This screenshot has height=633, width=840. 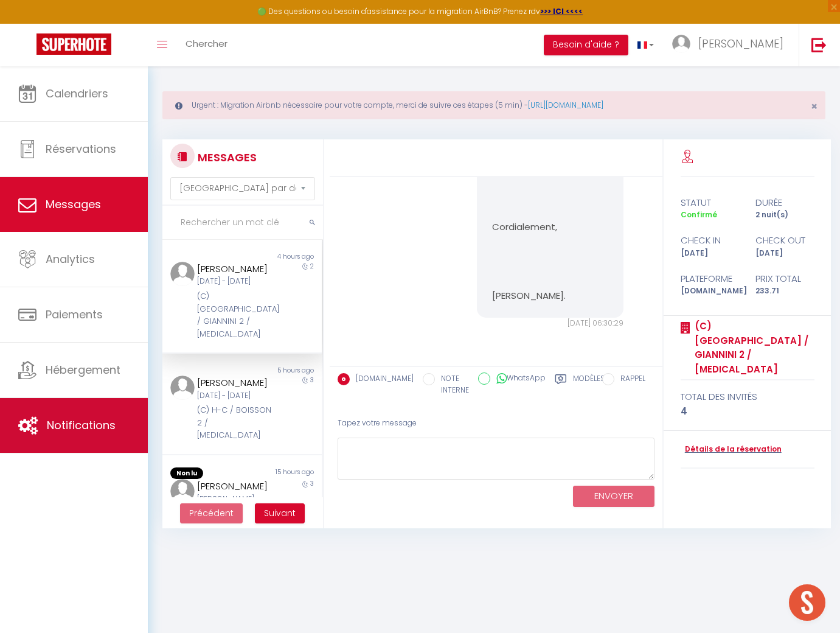 What do you see at coordinates (82, 369) in the screenshot?
I see `span: Hébergement` at bounding box center [82, 369].